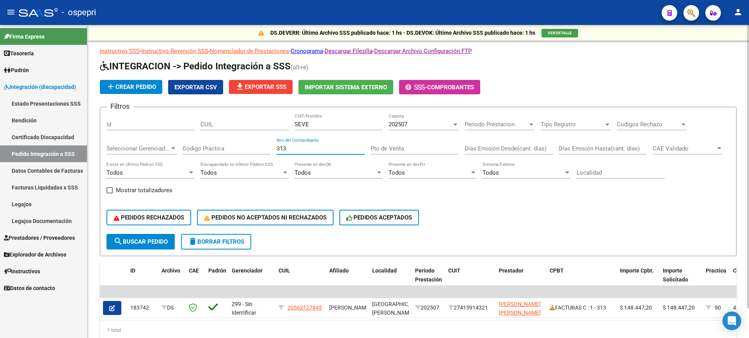 The width and height of the screenshot is (749, 338). What do you see at coordinates (560, 33) in the screenshot?
I see `span: VER DETALLE` at bounding box center [560, 33].